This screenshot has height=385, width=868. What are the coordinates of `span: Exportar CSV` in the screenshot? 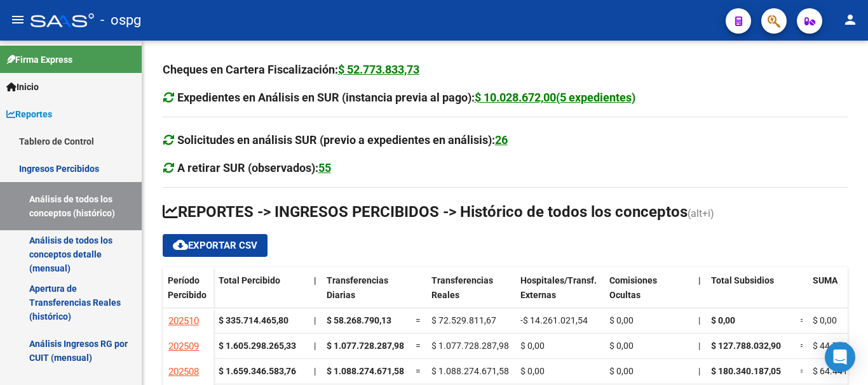 It's located at (214, 246).